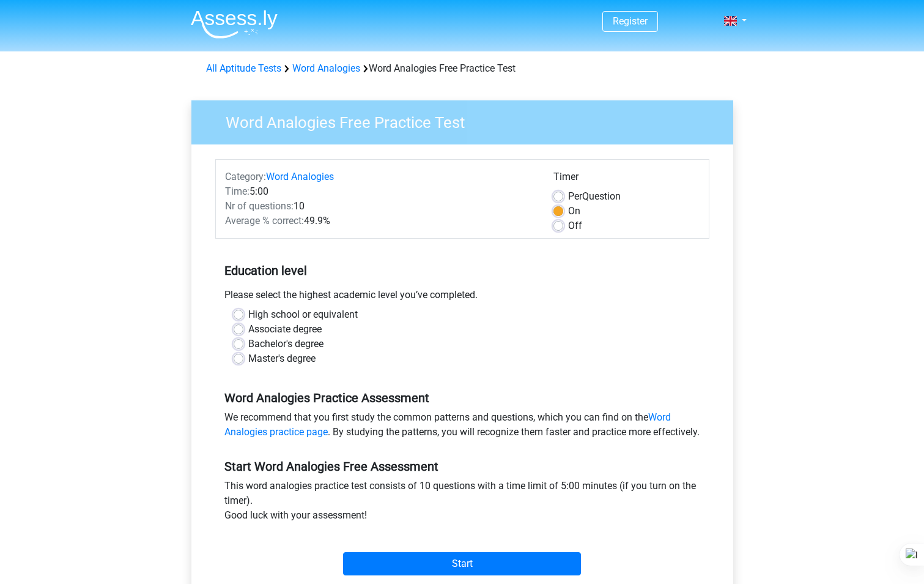 Image resolution: width=924 pixels, height=584 pixels. Describe the element at coordinates (245, 176) in the screenshot. I see `span: Category:` at that location.